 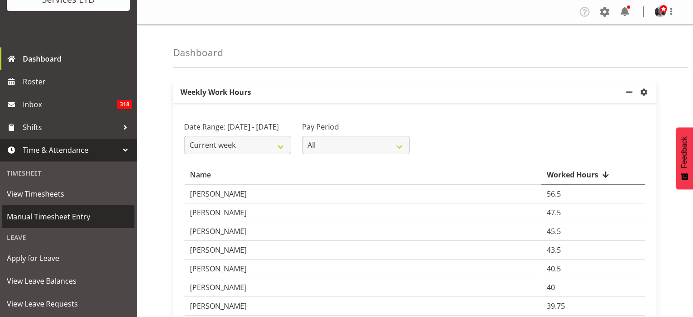 What do you see at coordinates (124, 104) in the screenshot?
I see `span: 318` at bounding box center [124, 104].